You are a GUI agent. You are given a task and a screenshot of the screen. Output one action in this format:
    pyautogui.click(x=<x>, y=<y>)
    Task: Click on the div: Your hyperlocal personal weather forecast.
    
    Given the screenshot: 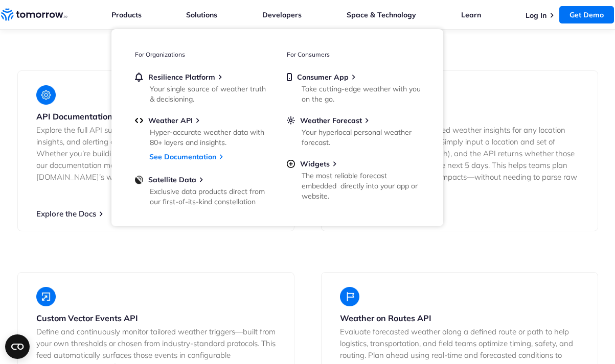 What is the action you would take?
    pyautogui.click(x=361, y=138)
    